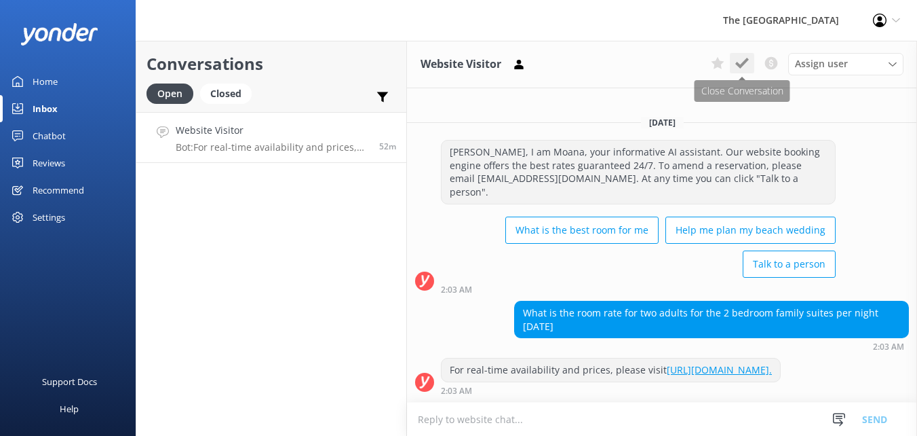 Image resolution: width=917 pixels, height=436 pixels. What do you see at coordinates (170, 94) in the screenshot?
I see `div: Open` at bounding box center [170, 94].